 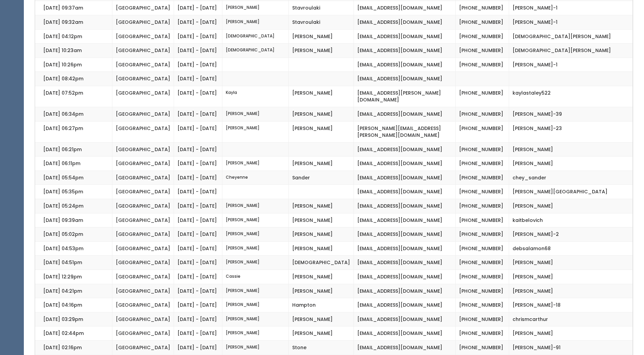 What do you see at coordinates (256, 96) in the screenshot?
I see `td: Kayla` at bounding box center [256, 96].